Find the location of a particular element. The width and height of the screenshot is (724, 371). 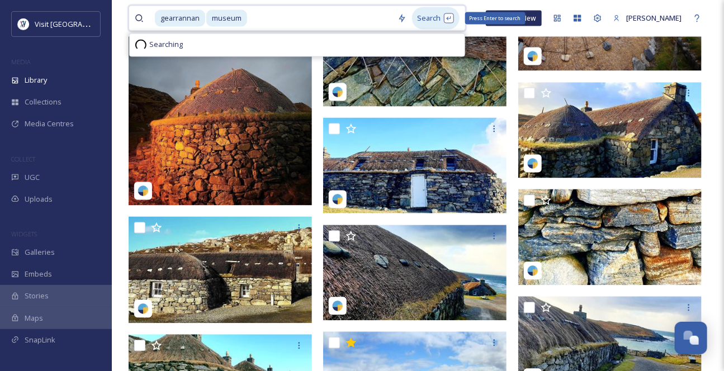

div: Search is located at coordinates (435, 18).